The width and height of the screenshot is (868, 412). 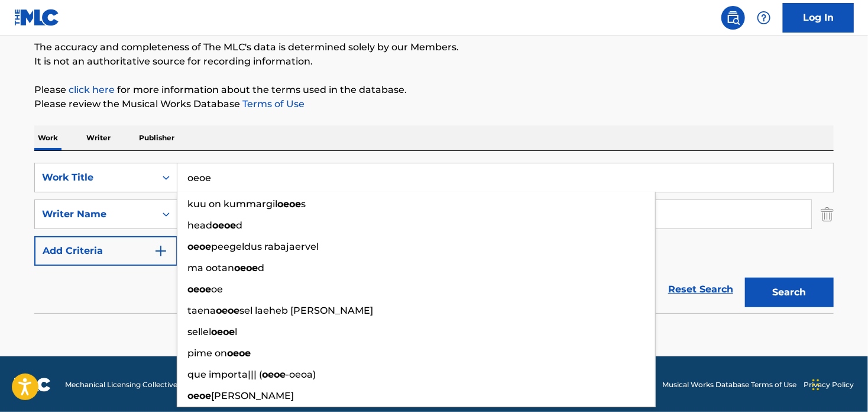 I want to click on span: l, so click(x=236, y=331).